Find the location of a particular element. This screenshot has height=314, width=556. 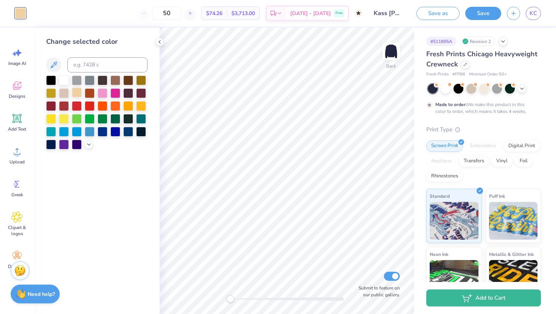

span: Free is located at coordinates (339, 13).